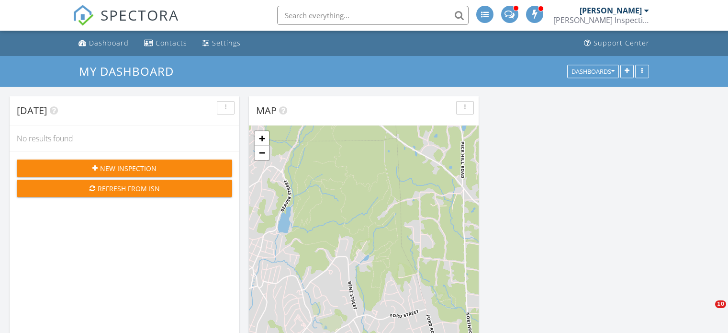 The image size is (728, 333). Describe the element at coordinates (621, 43) in the screenshot. I see `div: Support Center` at that location.